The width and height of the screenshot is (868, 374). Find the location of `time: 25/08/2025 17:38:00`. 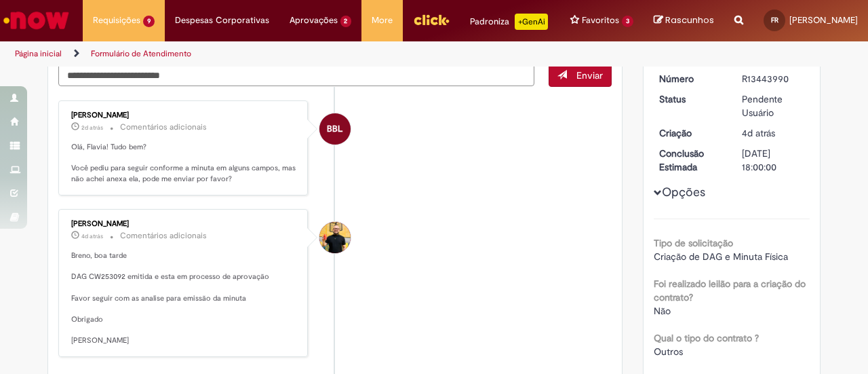

time: 25/08/2025 17:38:00 is located at coordinates (92, 236).